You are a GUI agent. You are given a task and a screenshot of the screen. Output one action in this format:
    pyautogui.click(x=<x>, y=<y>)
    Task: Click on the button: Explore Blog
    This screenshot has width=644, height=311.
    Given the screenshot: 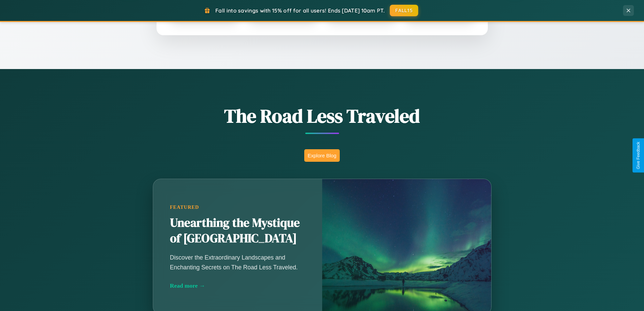 What is the action you would take?
    pyautogui.click(x=322, y=156)
    